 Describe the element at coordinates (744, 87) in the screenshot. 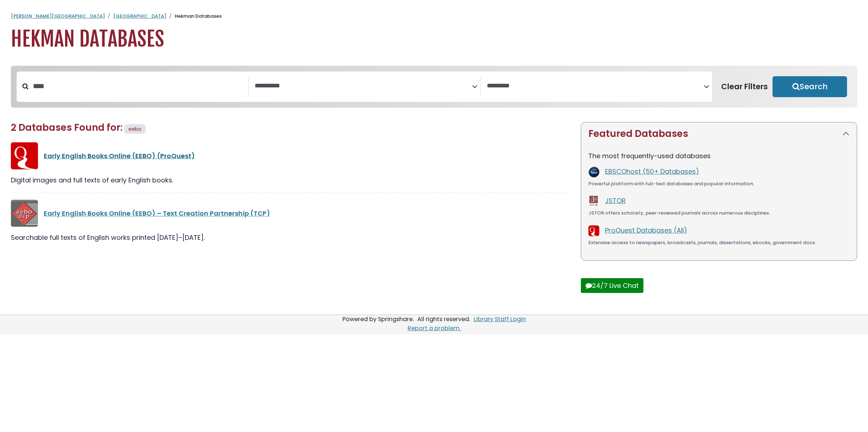

I see `button: Clear Filters` at that location.